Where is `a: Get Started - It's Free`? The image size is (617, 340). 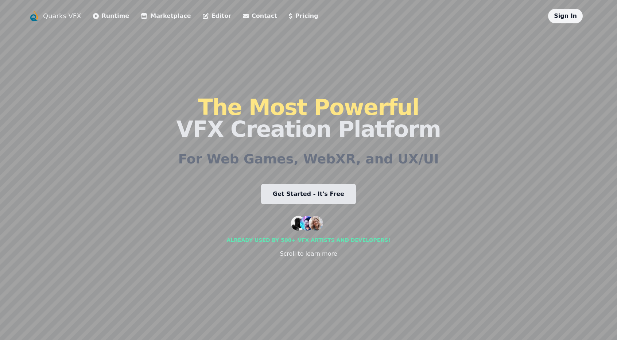
a: Get Started - It's Free is located at coordinates (308, 194).